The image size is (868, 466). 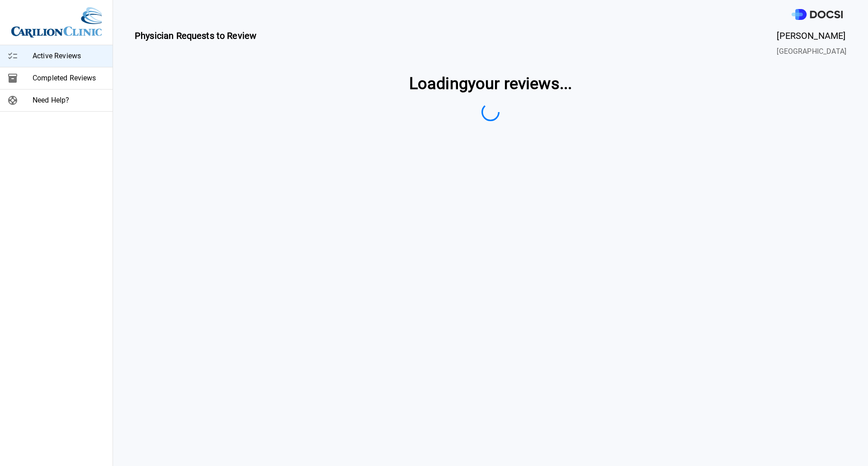 I want to click on span: Need Help?, so click(x=69, y=101).